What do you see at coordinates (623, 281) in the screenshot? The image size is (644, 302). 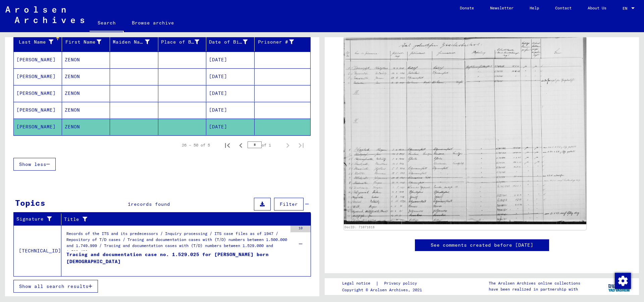 I see `img: Change consent` at bounding box center [623, 281].